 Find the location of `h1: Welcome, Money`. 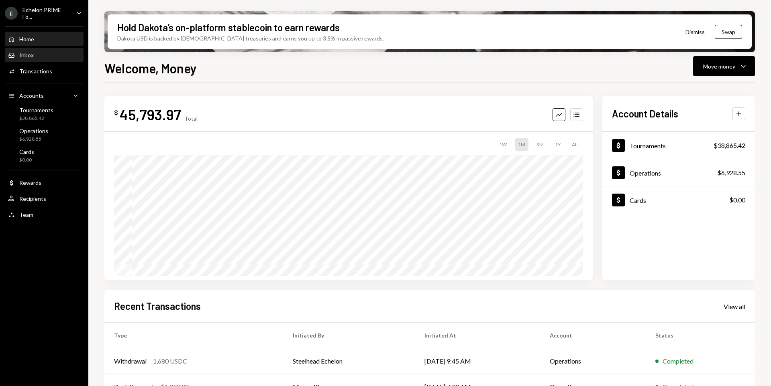

h1: Welcome, Money is located at coordinates (150, 68).